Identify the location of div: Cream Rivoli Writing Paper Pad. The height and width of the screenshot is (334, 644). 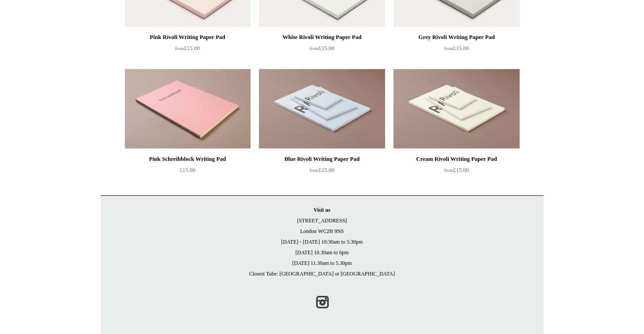
(456, 159).